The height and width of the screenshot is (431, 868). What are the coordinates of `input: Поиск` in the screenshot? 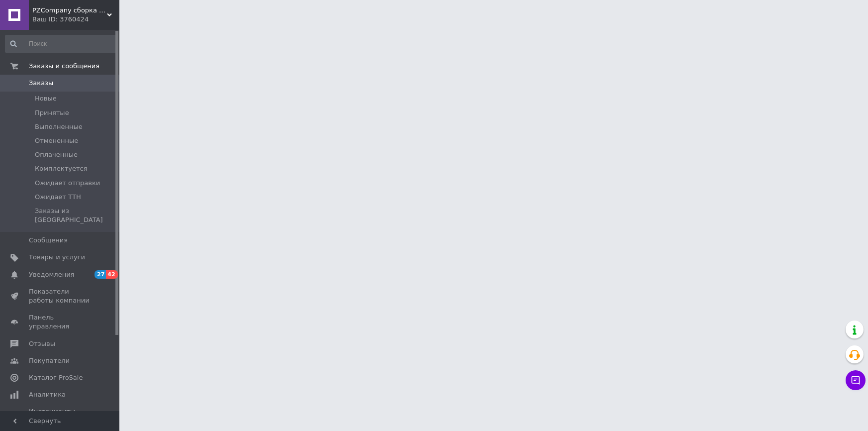 It's located at (61, 44).